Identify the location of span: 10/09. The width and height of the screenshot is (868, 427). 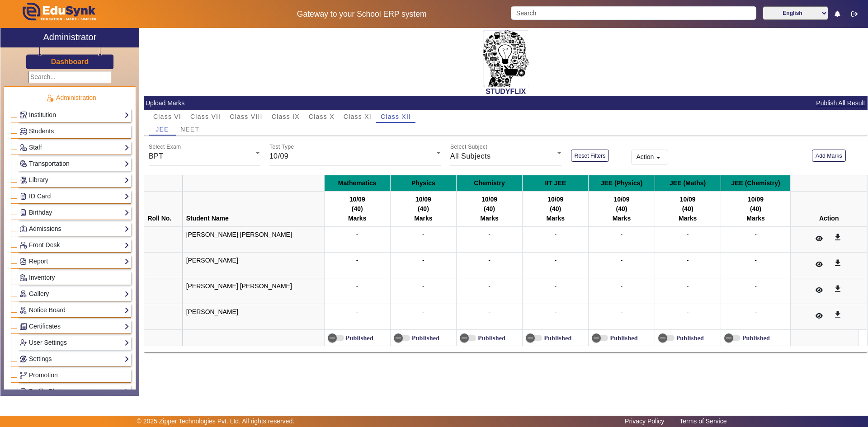
(279, 156).